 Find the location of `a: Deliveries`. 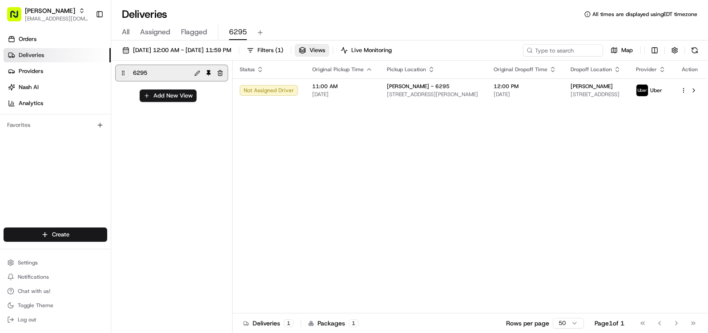

a: Deliveries is located at coordinates (57, 55).